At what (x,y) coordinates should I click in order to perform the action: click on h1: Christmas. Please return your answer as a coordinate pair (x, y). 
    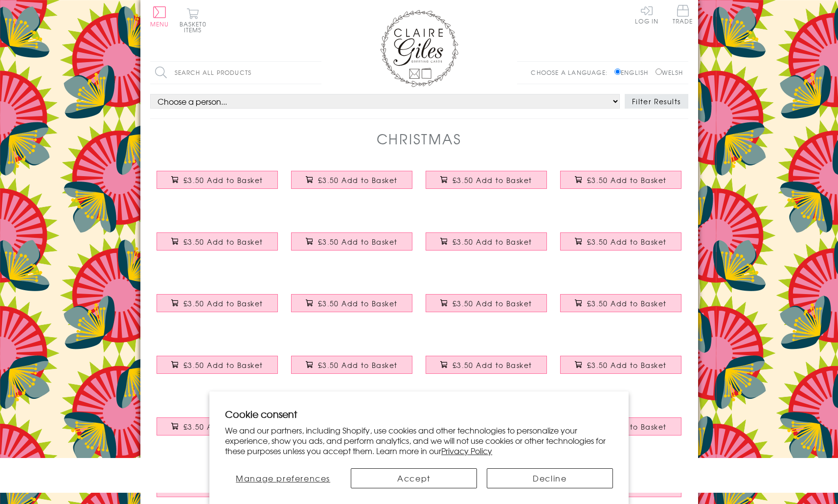
    Looking at the image, I should click on (419, 138).